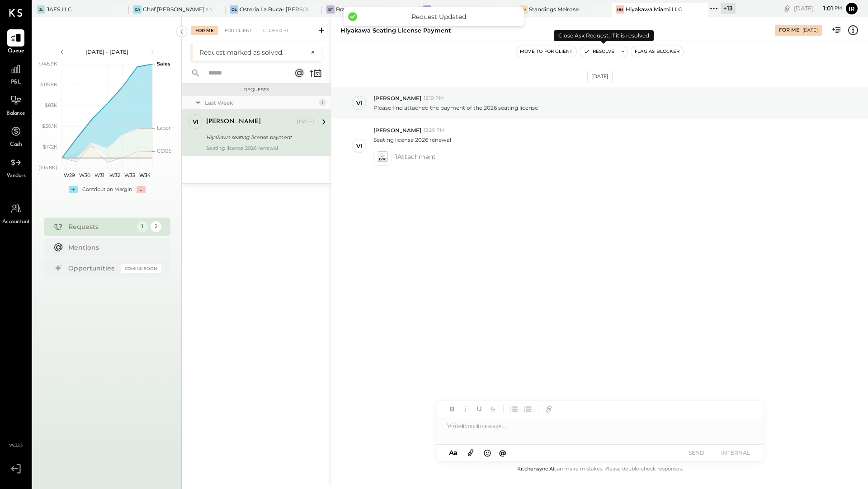 This screenshot has width=868, height=489. What do you see at coordinates (260, 148) in the screenshot?
I see `div: Seating license 2026 renewal` at bounding box center [260, 148].